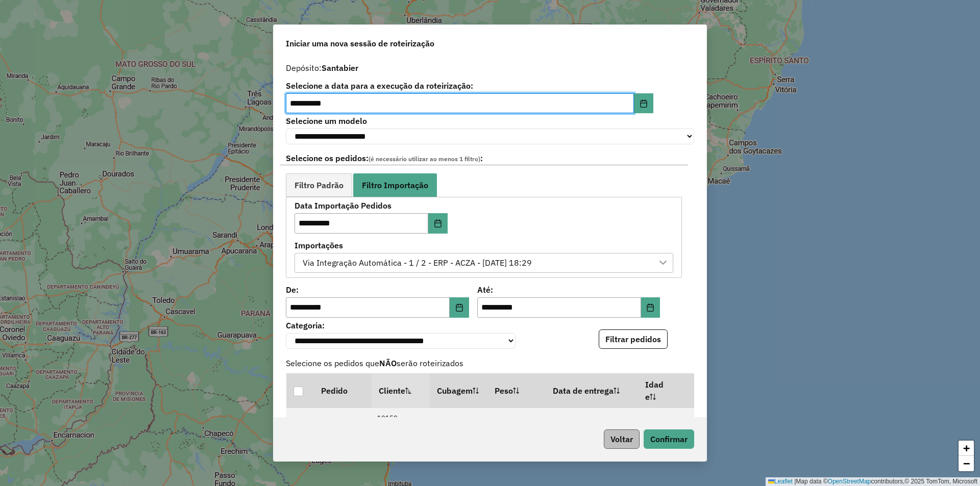  I want to click on strong: Santabier, so click(340, 68).